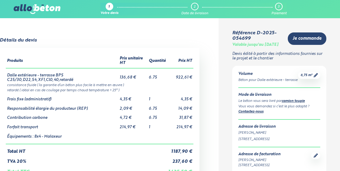  I want to click on td: Forfait transport, so click(62, 125).